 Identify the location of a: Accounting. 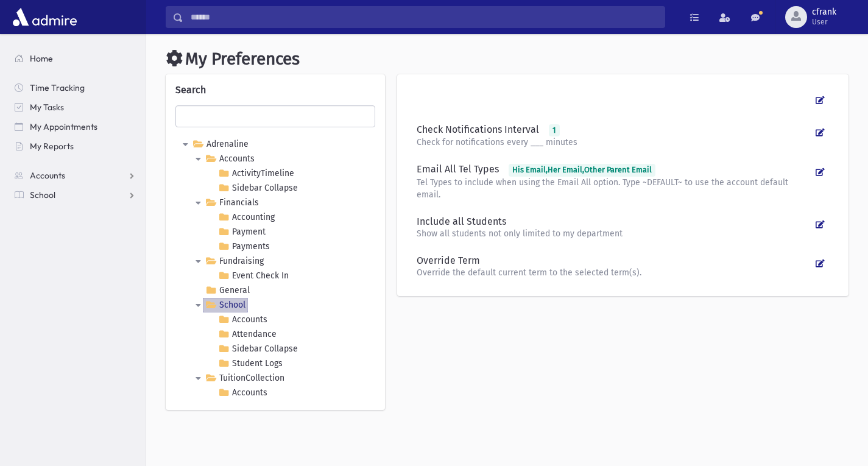
(246, 218).